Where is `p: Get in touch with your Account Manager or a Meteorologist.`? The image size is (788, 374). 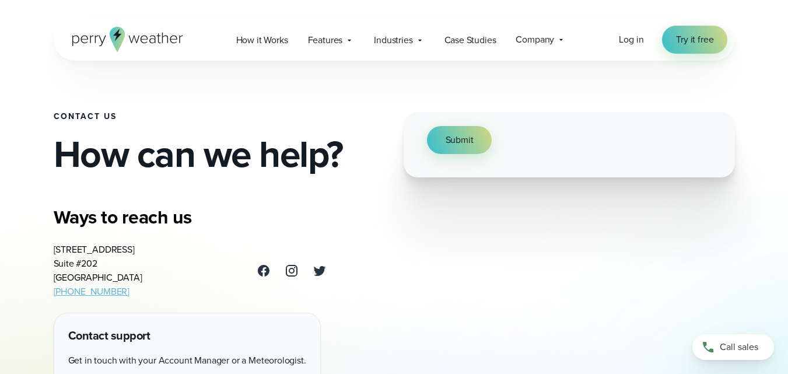 p: Get in touch with your Account Manager or a Meteorologist. is located at coordinates (187, 361).